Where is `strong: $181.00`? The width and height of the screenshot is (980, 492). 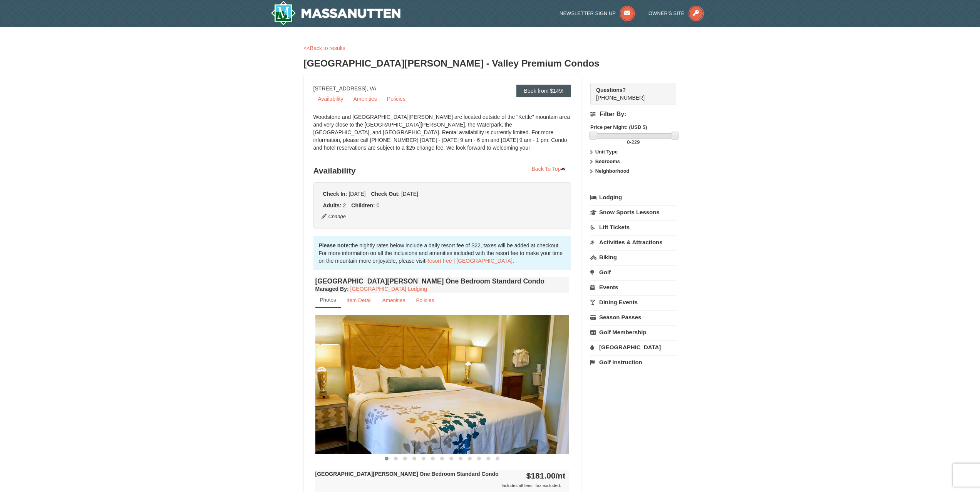
strong: $181.00 is located at coordinates (546, 475).